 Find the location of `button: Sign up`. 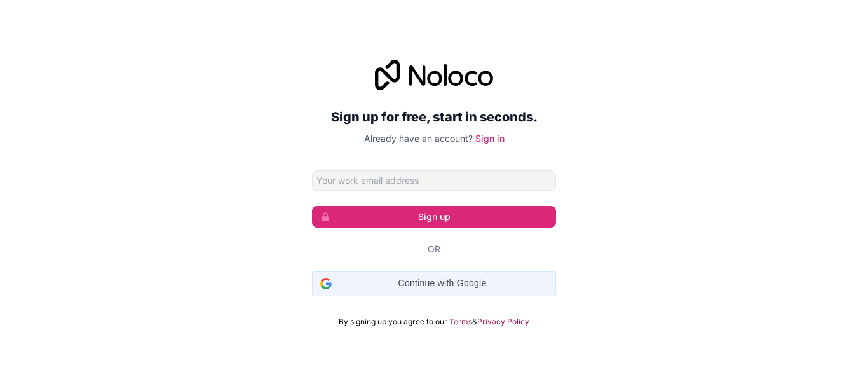

button: Sign up is located at coordinates (434, 217).